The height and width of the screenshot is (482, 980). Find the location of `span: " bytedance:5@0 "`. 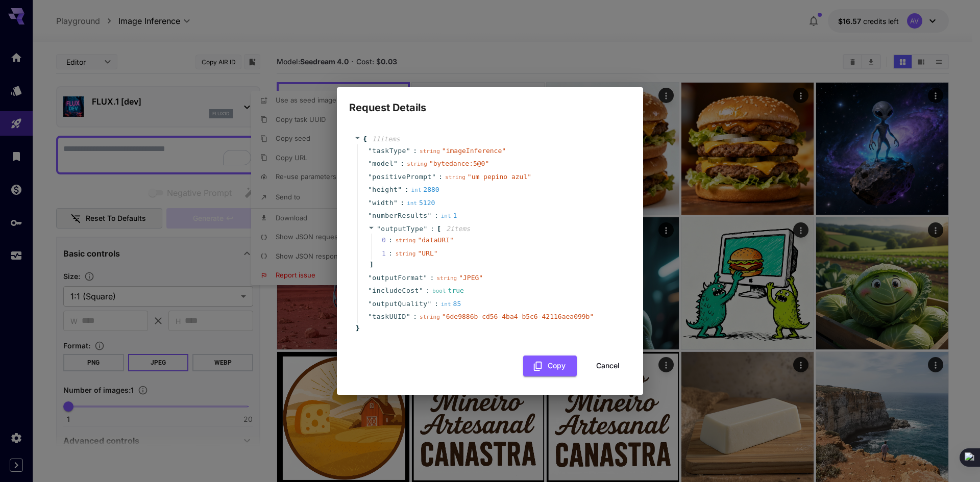

span: " bytedance:5@0 " is located at coordinates (459, 163).